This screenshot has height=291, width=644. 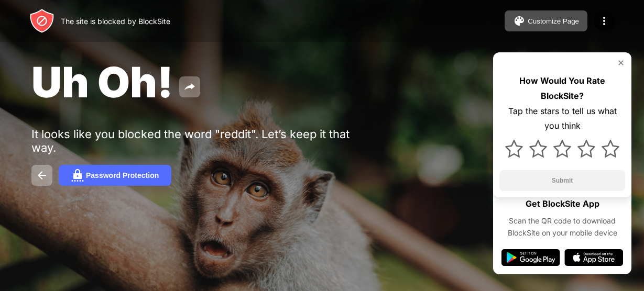 I want to click on div: Customize Page, so click(x=553, y=21).